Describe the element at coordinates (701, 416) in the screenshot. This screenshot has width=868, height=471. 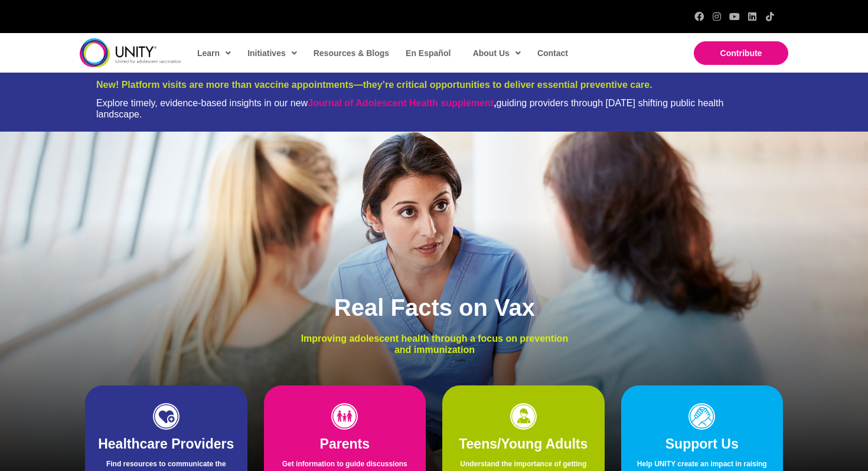
I see `img: icon-support-1` at that location.